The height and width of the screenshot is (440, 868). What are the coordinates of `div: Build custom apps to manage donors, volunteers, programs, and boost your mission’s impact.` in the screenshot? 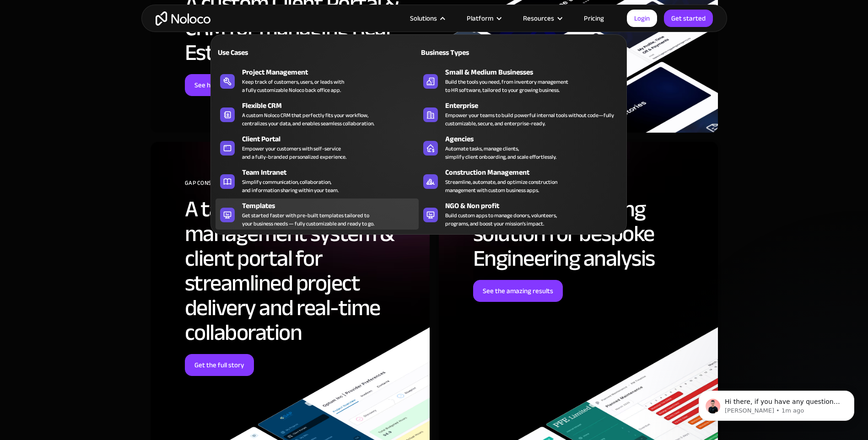 It's located at (501, 219).